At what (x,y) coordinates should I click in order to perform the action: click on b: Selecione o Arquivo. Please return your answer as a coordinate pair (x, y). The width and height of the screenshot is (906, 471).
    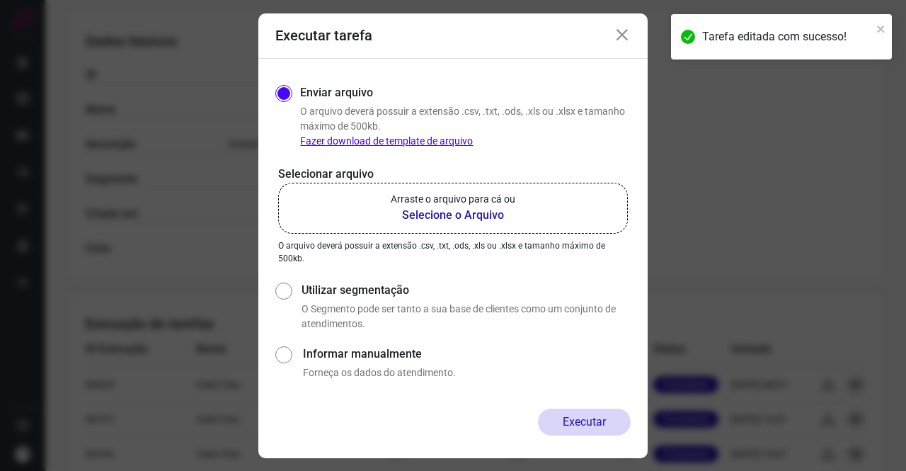
    Looking at the image, I should click on (453, 215).